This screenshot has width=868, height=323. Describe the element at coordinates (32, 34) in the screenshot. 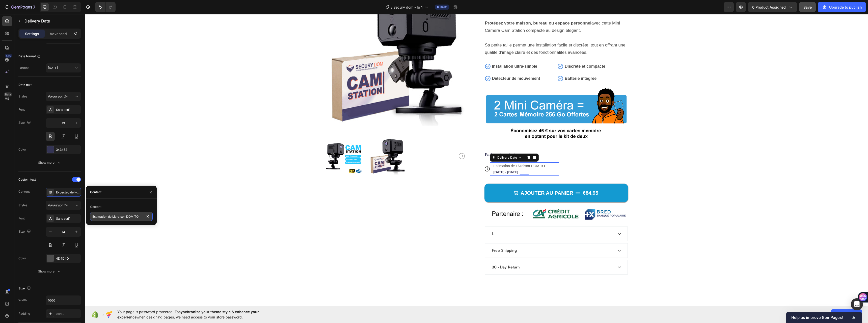

I see `p: Settings` at that location.